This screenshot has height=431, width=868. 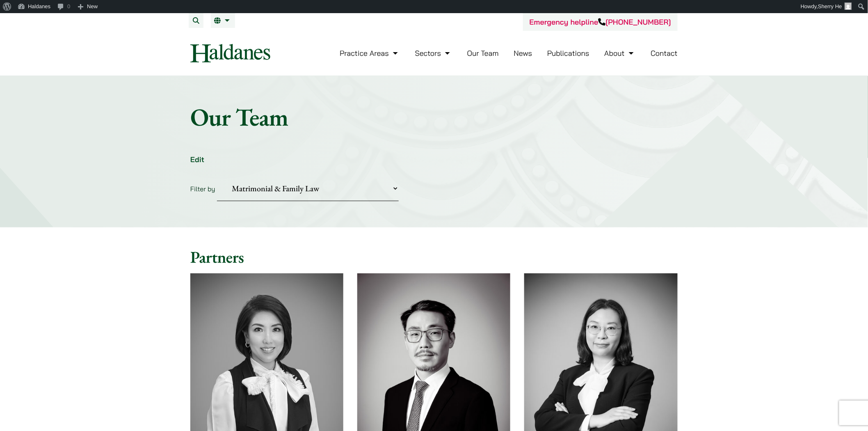 What do you see at coordinates (619, 53) in the screenshot?
I see `a: About` at bounding box center [619, 53].